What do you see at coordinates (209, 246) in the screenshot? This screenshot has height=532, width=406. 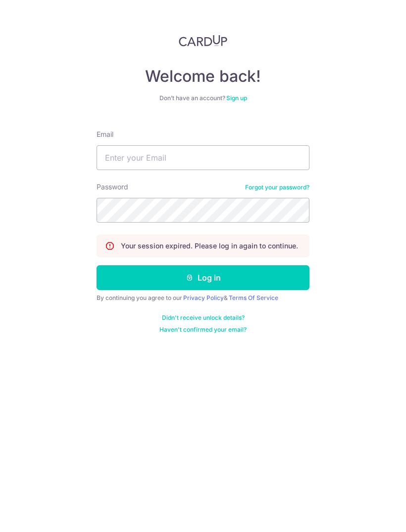 I see `p: Your session expired. Please log in again to continue.` at bounding box center [209, 246].